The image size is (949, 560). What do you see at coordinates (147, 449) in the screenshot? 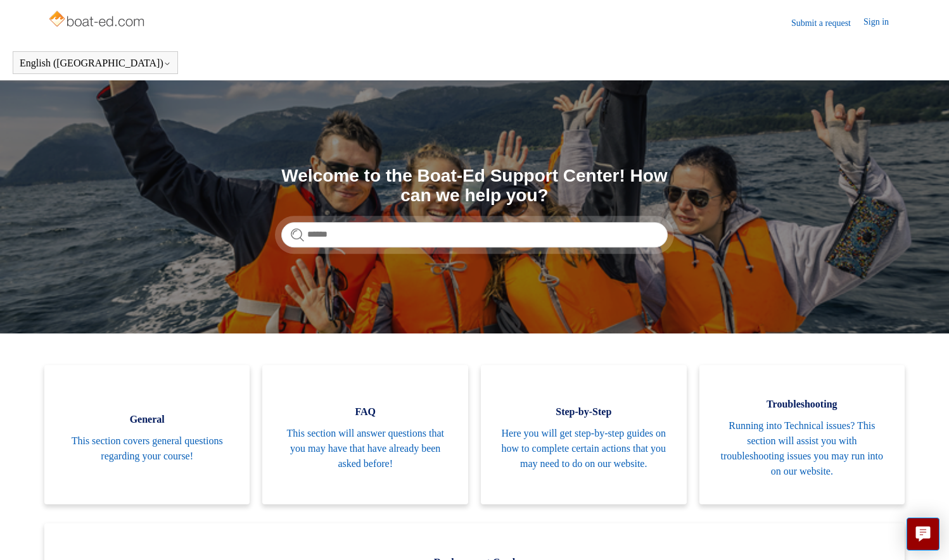
I see `span: This section covers general questions regarding your course!` at bounding box center [147, 449].